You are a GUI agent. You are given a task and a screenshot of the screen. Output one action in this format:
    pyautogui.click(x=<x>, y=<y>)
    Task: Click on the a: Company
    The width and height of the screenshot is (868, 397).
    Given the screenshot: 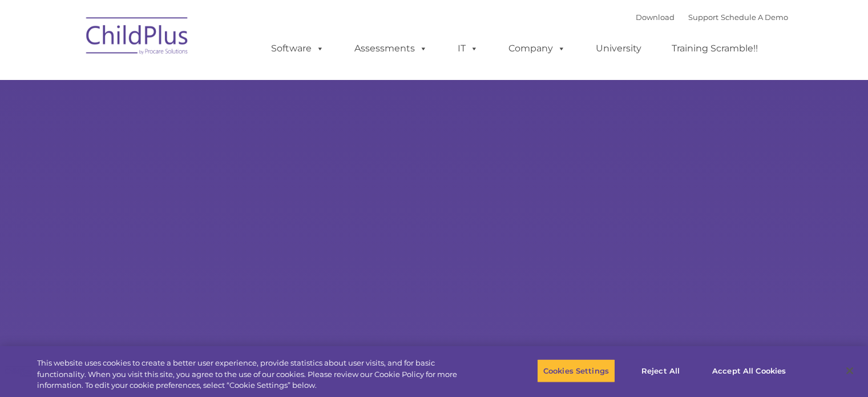 What is the action you would take?
    pyautogui.click(x=537, y=48)
    